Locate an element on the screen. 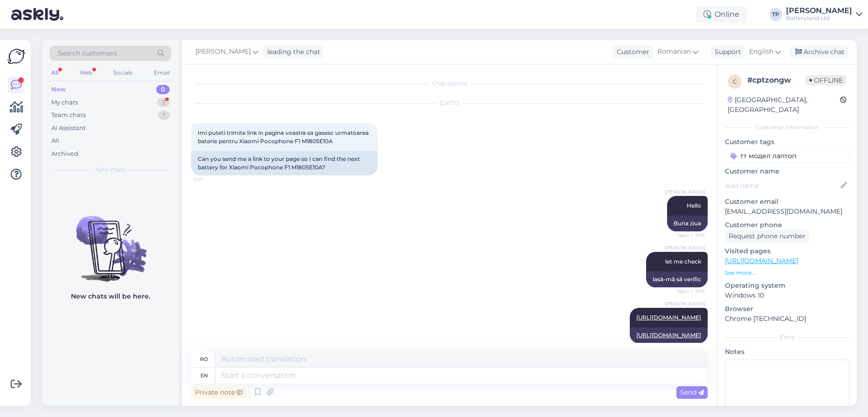 Image resolution: width=868 pixels, height=417 pixels. div: Customer information is located at coordinates (787, 127).